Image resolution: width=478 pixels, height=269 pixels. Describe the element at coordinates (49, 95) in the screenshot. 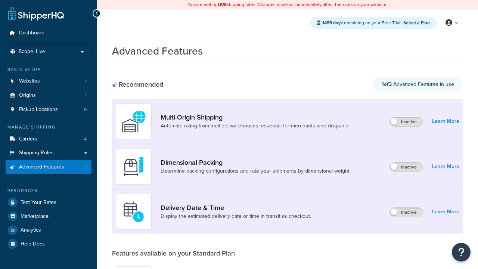

I see `a: Origins1` at that location.